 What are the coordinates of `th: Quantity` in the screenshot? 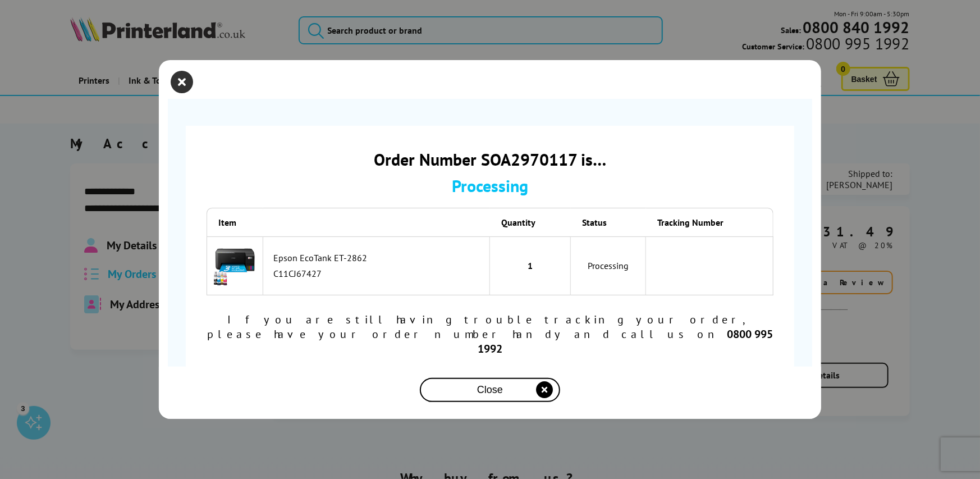 It's located at (531, 222).